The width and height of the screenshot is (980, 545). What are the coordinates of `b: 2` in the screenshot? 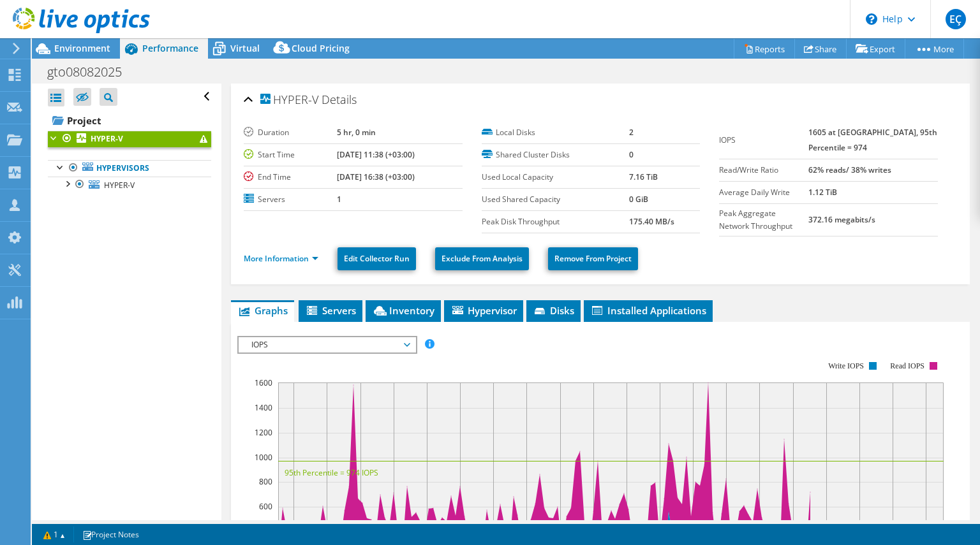 It's located at (631, 132).